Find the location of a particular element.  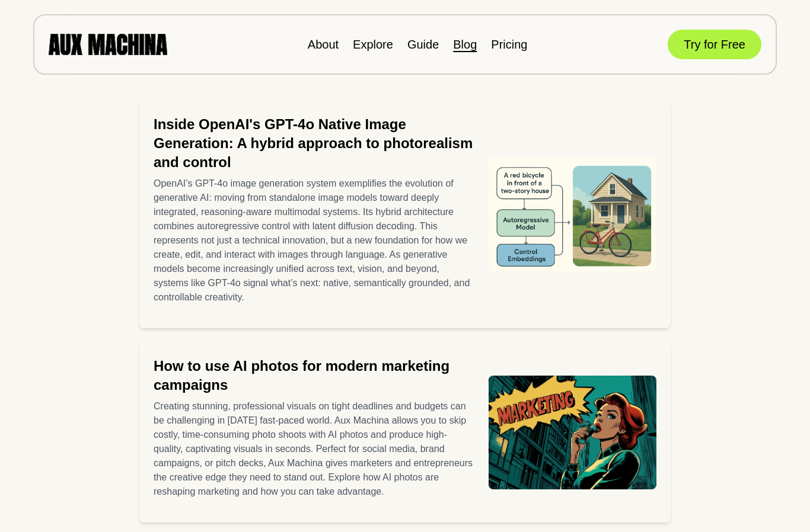

p: Creating stunning, professional visuals on tight deadlines and budgets can be challenging in [DAT... is located at coordinates (314, 449).